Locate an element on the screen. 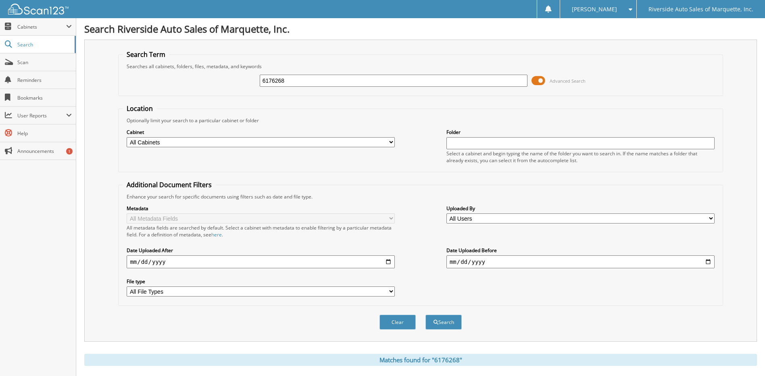 Image resolution: width=765 pixels, height=376 pixels. label: File type is located at coordinates (260, 281).